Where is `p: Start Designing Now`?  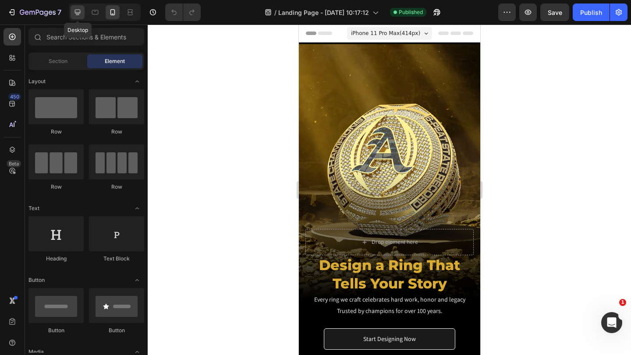
p: Start Designing Now is located at coordinates (91, 315).